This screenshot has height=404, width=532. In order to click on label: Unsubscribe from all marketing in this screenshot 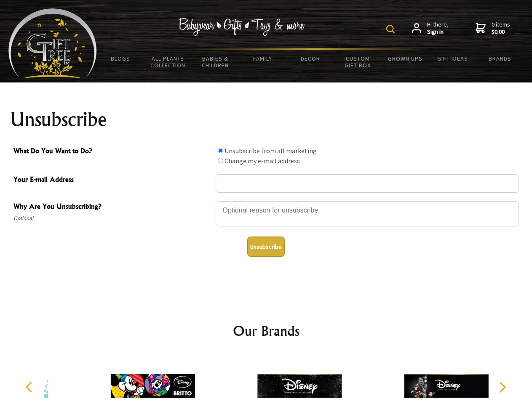, I will do `click(270, 151)`.